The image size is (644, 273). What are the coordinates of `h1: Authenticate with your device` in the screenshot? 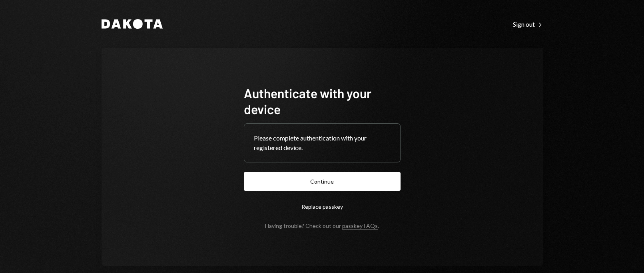 It's located at (322, 101).